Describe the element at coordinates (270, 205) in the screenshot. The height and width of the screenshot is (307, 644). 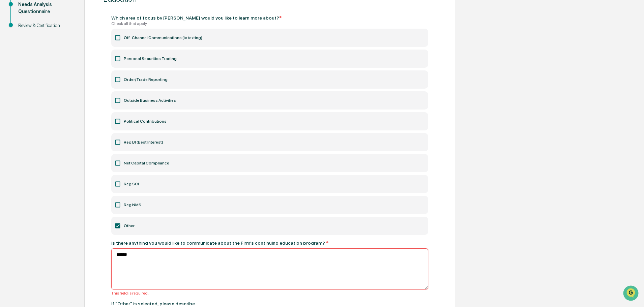
I see `label: Reg NMS` at that location.